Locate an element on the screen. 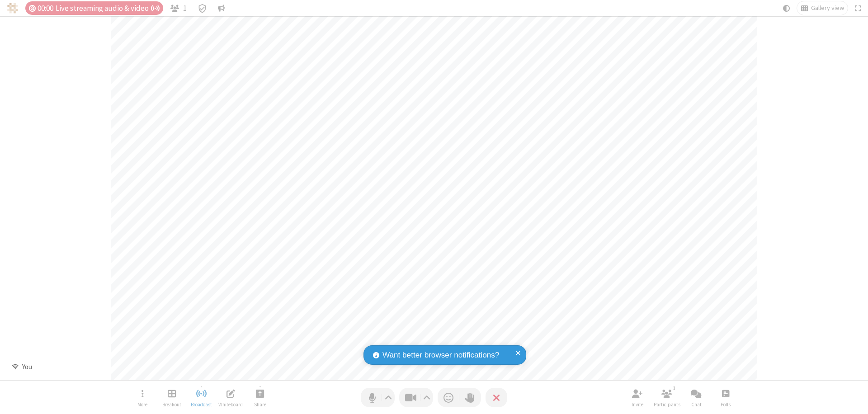  span: Live streaming audio & video is located at coordinates (107, 8).